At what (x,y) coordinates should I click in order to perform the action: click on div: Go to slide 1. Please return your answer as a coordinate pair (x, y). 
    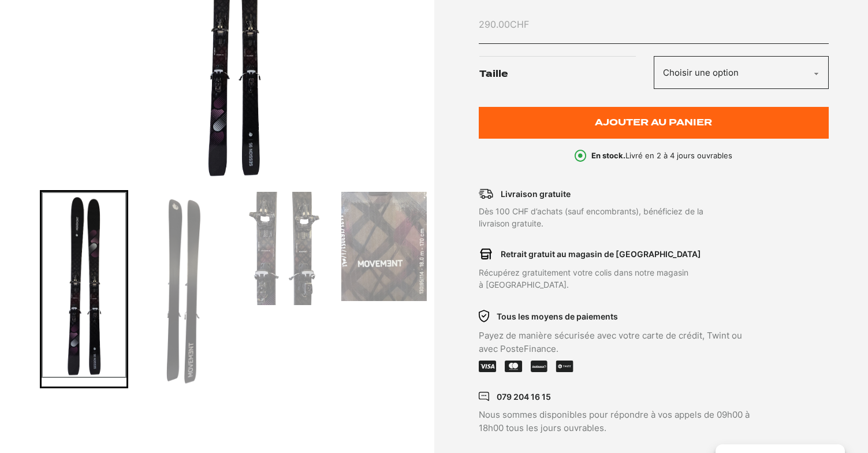
    Looking at the image, I should click on (84, 288).